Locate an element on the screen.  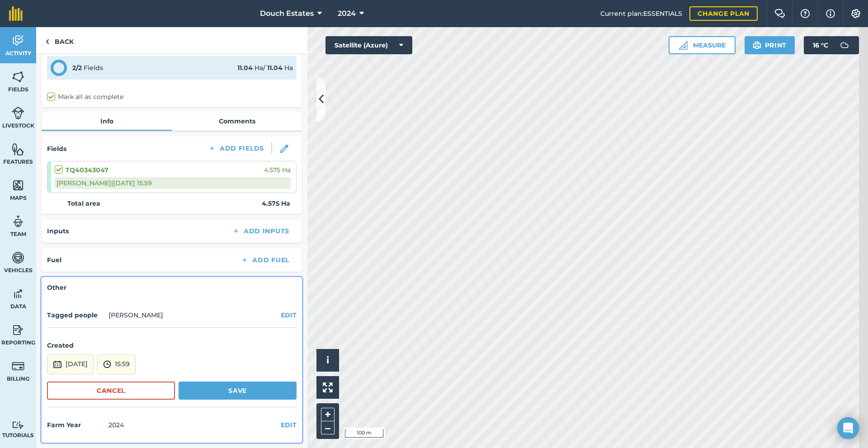
button: Satellite (Azure) is located at coordinates (369, 45).